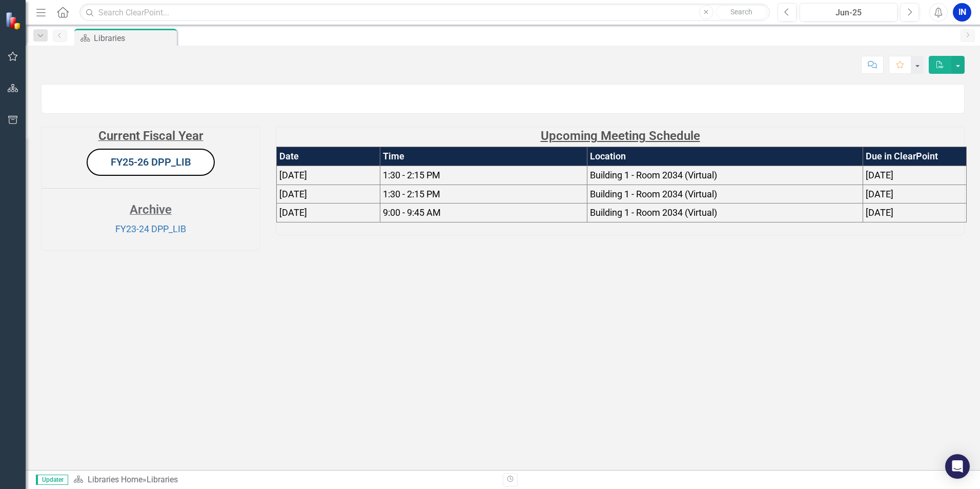  What do you see at coordinates (848, 13) in the screenshot?
I see `button: Jun-25` at bounding box center [848, 13].